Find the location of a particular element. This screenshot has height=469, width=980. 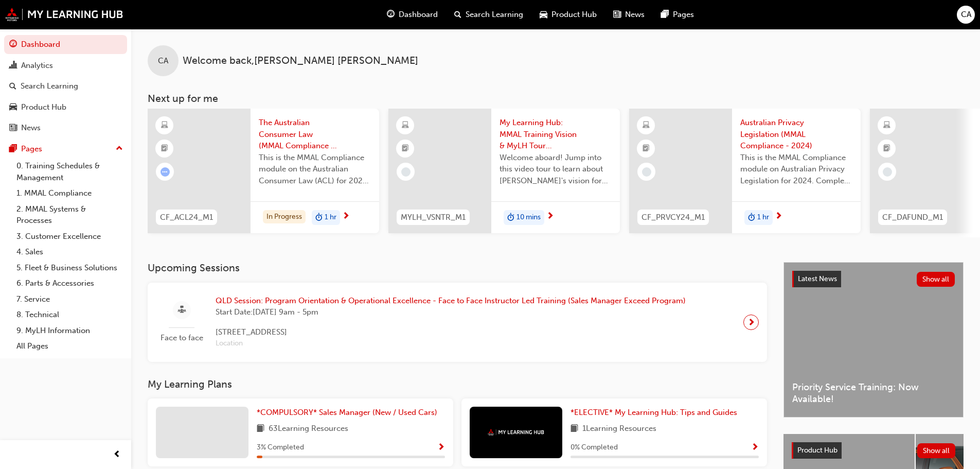

a: Latest NewsShow allPriority Service Training: Now Available! is located at coordinates (874, 340).